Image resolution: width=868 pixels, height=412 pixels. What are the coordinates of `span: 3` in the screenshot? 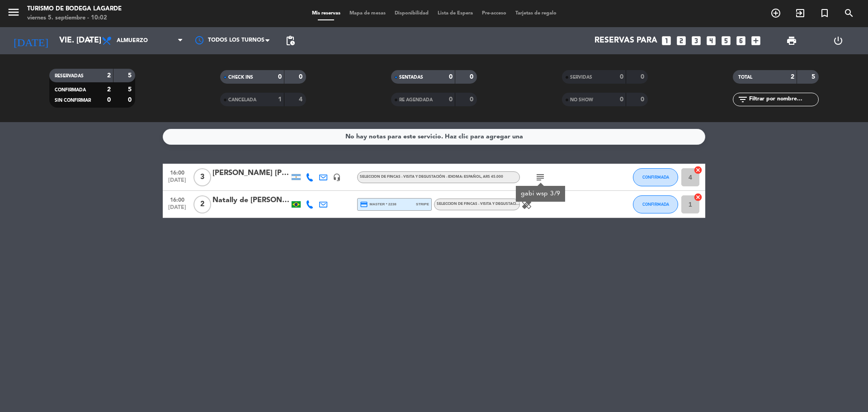 It's located at (202, 177).